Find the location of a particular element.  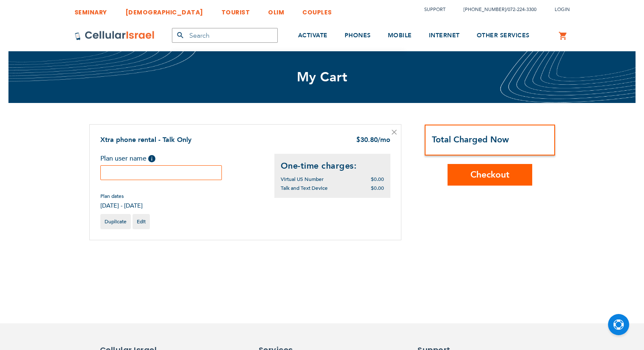

span: Help is located at coordinates (151, 158).